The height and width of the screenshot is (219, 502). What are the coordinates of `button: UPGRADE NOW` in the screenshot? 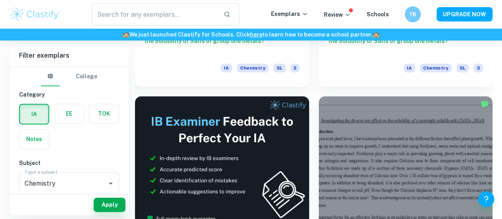 It's located at (464, 14).